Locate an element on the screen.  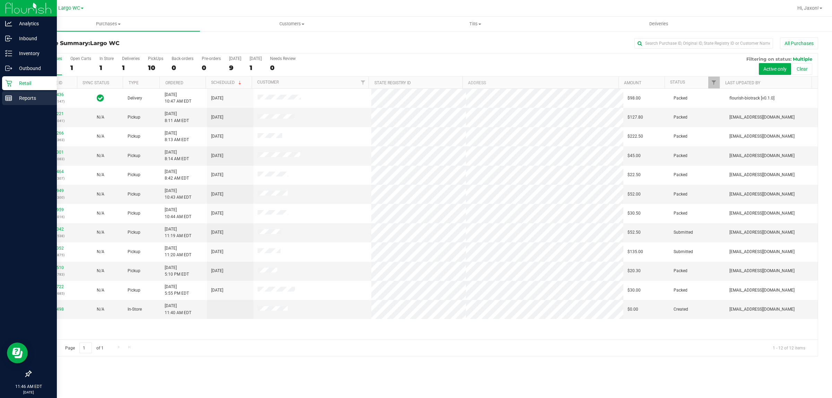
span: Hi, Jaxon! is located at coordinates (808, 8).